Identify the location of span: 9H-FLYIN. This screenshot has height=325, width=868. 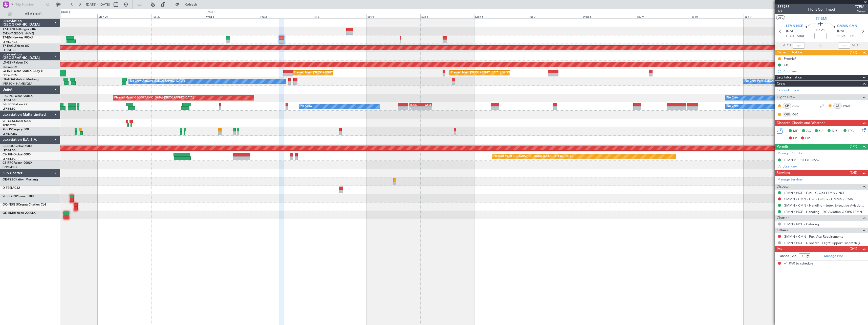
(9, 196).